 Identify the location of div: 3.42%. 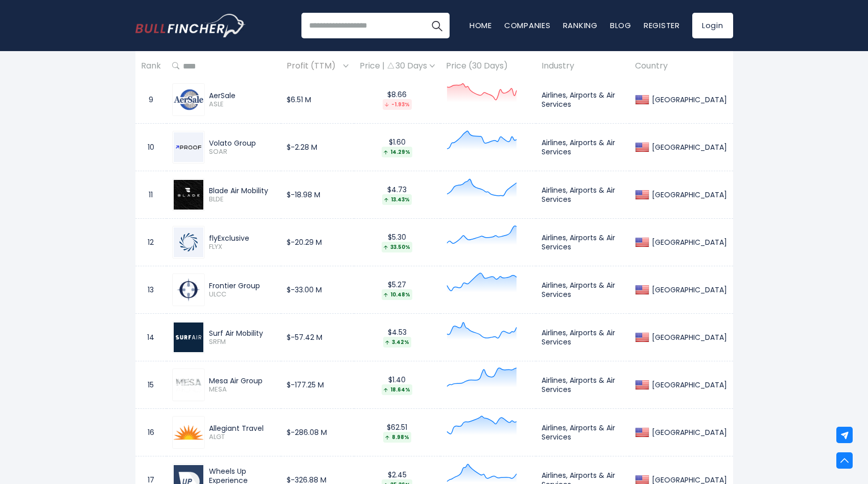
(397, 342).